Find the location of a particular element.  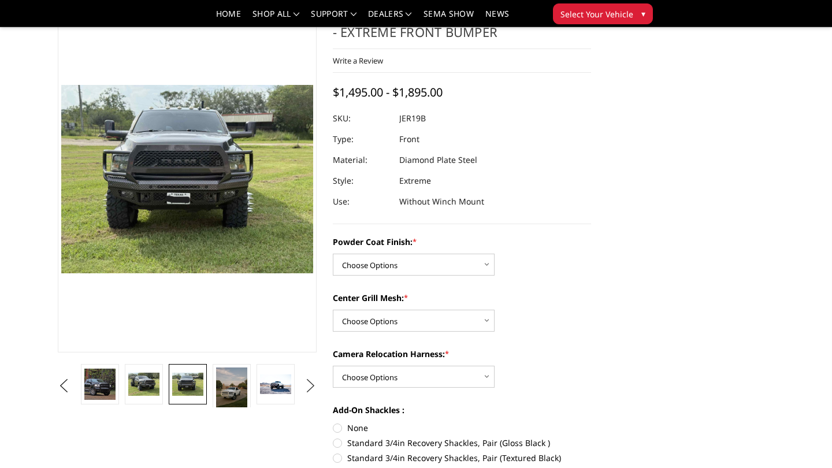

a: Support is located at coordinates (333, 18).